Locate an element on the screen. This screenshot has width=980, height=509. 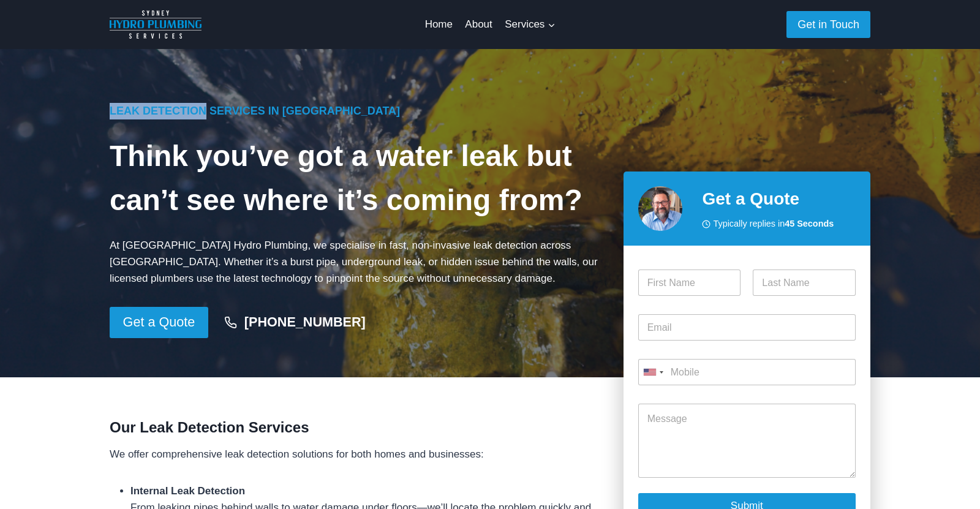
span: Get a Quote is located at coordinates (159, 322).